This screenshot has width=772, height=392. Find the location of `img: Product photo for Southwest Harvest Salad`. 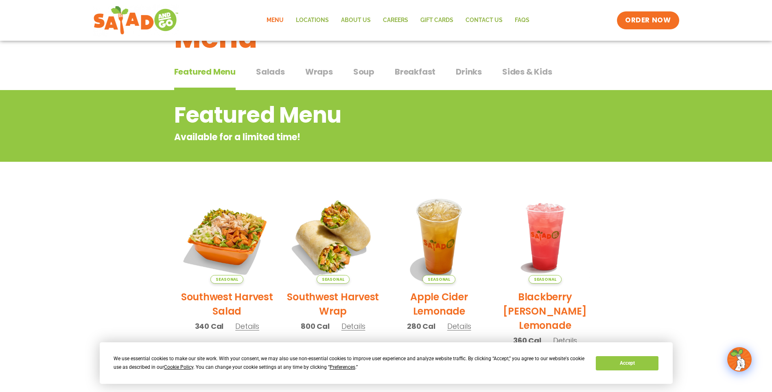

img: Product photo for Southwest Harvest Salad is located at coordinates (227, 236).